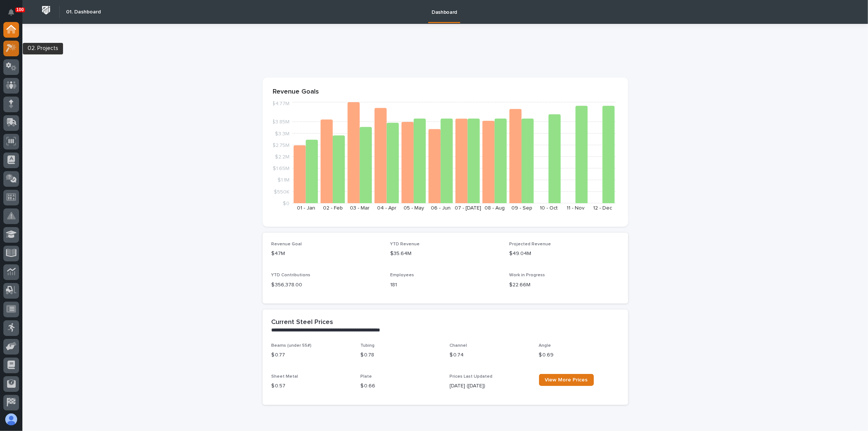 The image size is (868, 431). What do you see at coordinates (527, 275) in the screenshot?
I see `span: Work in Progress` at bounding box center [527, 275].